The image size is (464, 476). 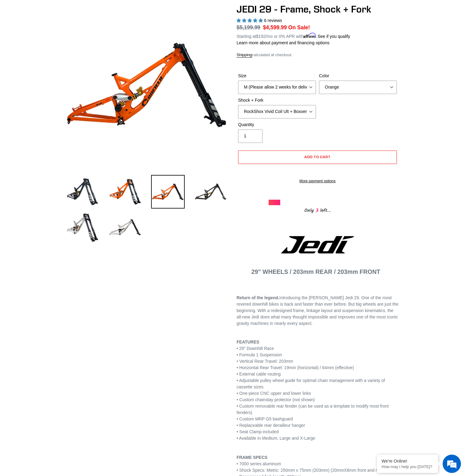 I want to click on span: 5.00 stars, so click(x=250, y=20).